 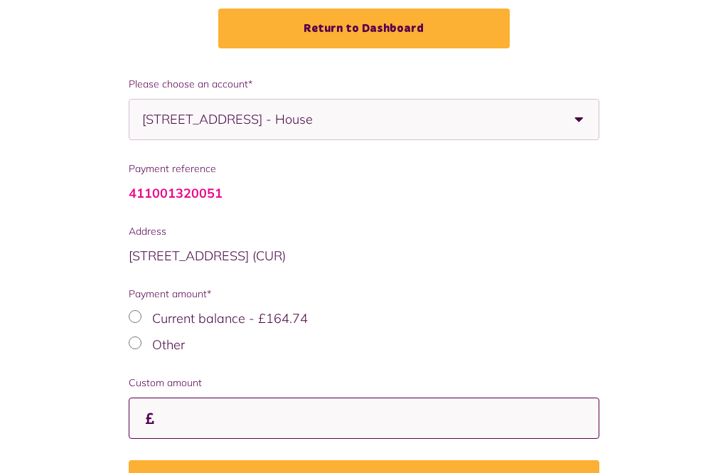 What do you see at coordinates (364, 84) in the screenshot?
I see `span: Please choose an account*` at bounding box center [364, 84].